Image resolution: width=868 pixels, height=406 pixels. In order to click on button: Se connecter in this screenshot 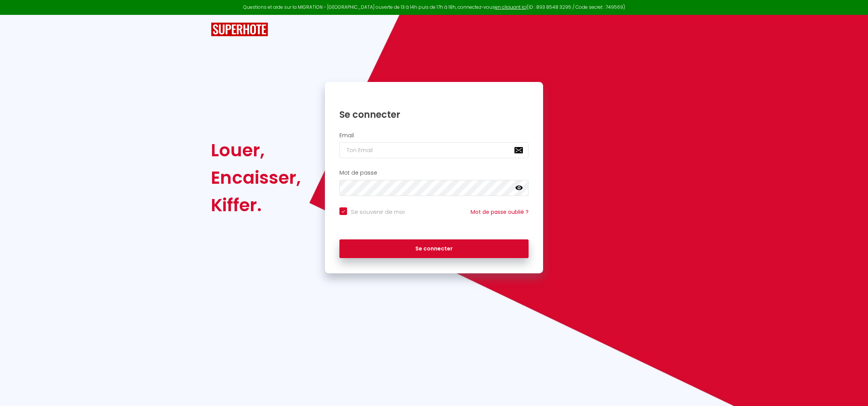, I will do `click(434, 249)`.